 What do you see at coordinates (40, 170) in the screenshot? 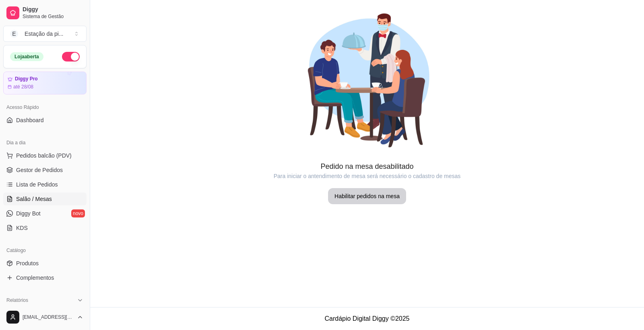
I see `span: Gestor de Pedidos` at bounding box center [40, 170].